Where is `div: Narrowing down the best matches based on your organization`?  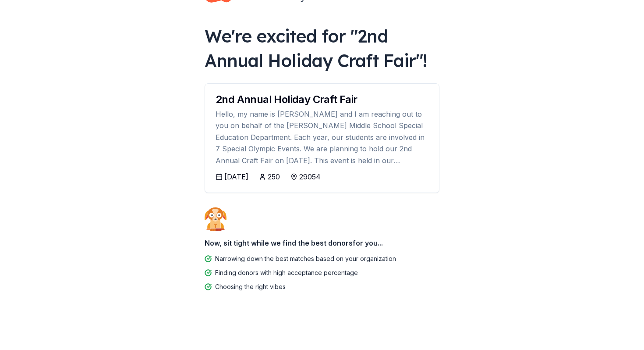
div: Narrowing down the best matches based on your organization is located at coordinates (305, 259).